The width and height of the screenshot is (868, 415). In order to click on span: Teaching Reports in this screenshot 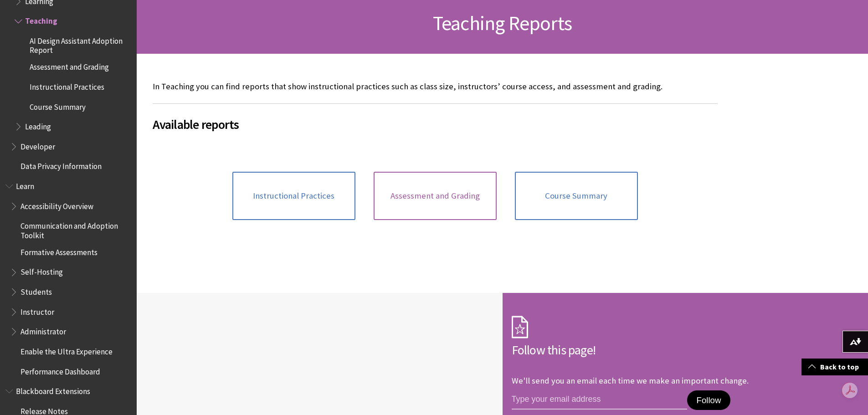, I will do `click(502, 23)`.